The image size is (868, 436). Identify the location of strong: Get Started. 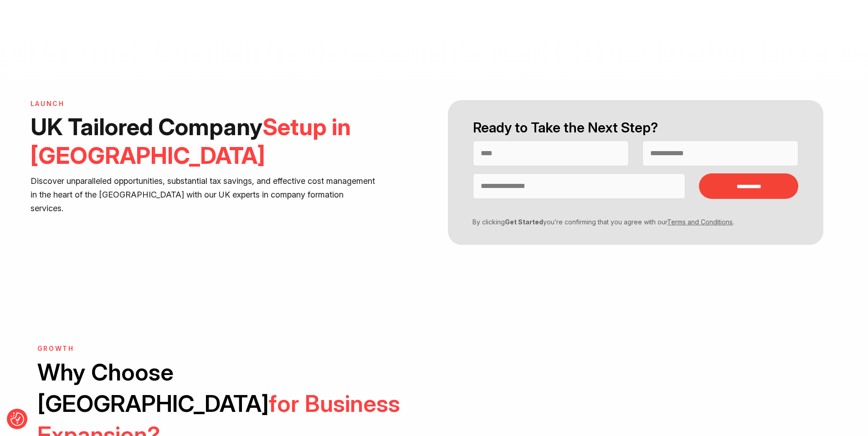
(524, 222).